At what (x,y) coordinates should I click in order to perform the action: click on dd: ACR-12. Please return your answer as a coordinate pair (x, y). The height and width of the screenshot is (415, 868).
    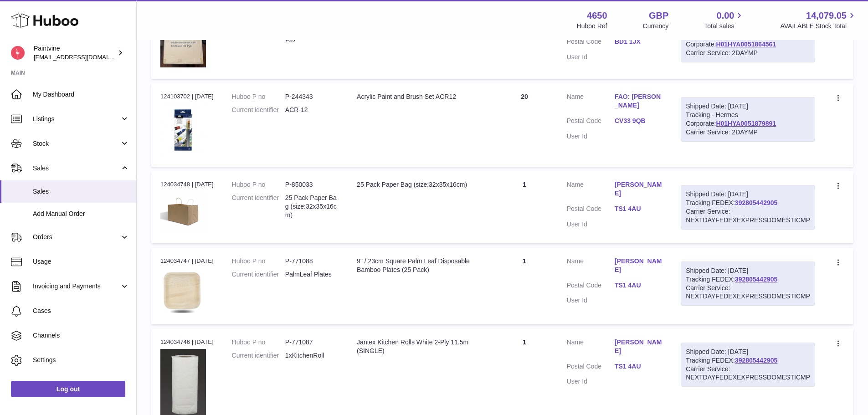
    Looking at the image, I should click on (312, 110).